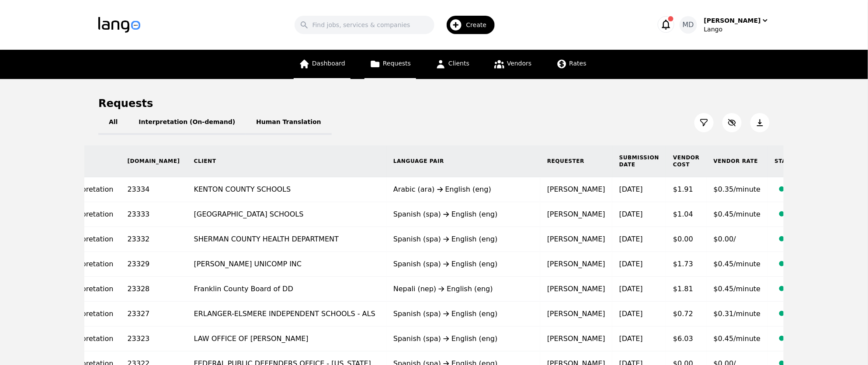 The image size is (868, 365). I want to click on td: $0.00, so click(686, 239).